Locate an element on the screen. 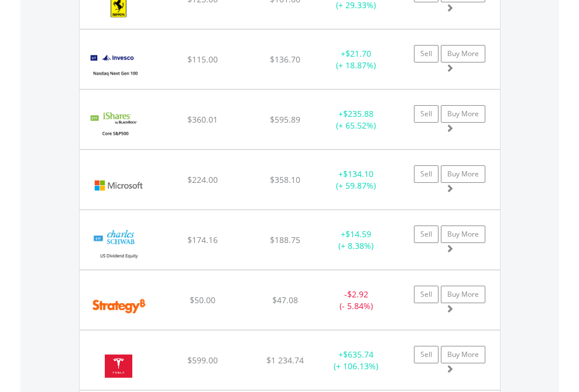 Image resolution: width=579 pixels, height=392 pixels. div: + (+ 18.87%) is located at coordinates (356, 60).